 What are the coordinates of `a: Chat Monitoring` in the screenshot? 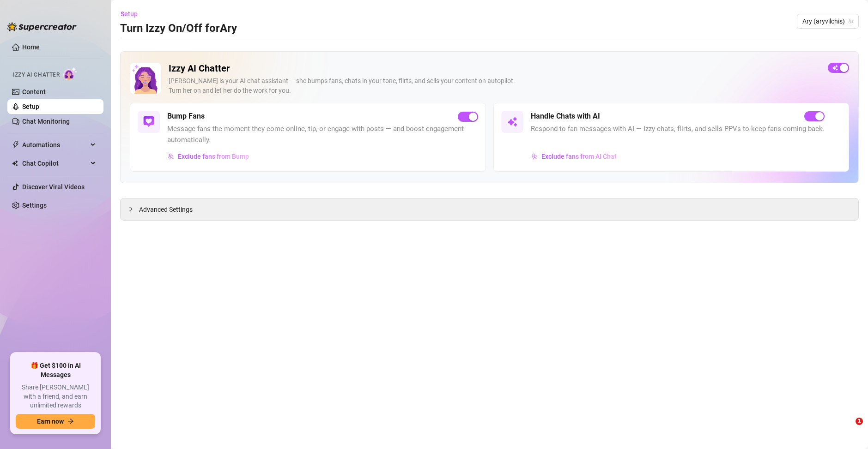 It's located at (45, 121).